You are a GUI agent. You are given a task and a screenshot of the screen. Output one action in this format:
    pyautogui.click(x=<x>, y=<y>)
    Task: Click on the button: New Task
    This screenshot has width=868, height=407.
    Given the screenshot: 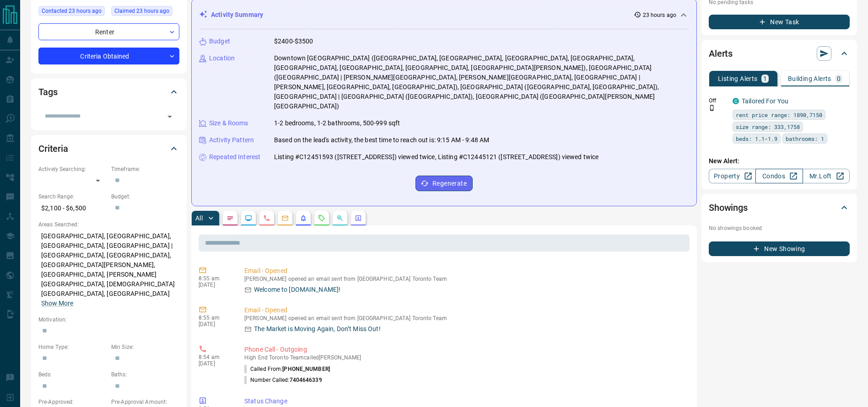 What is the action you would take?
    pyautogui.click(x=779, y=22)
    